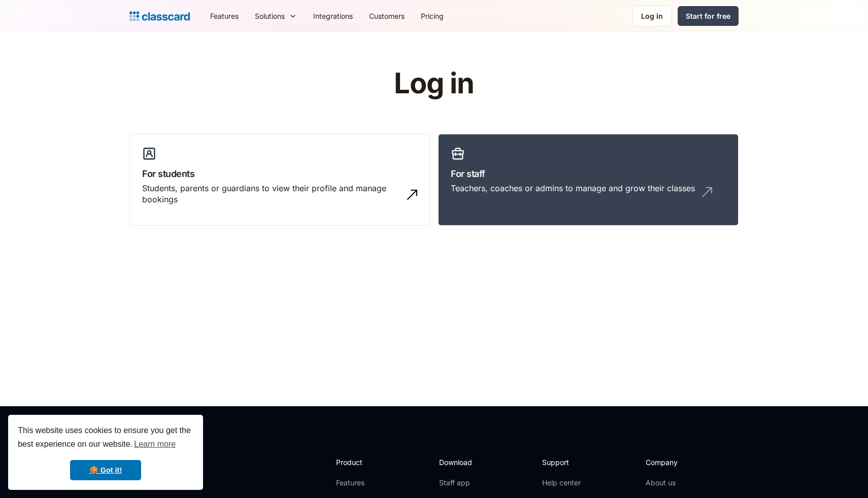 This screenshot has width=868, height=498. Describe the element at coordinates (333, 16) in the screenshot. I see `a: Integrations` at that location.